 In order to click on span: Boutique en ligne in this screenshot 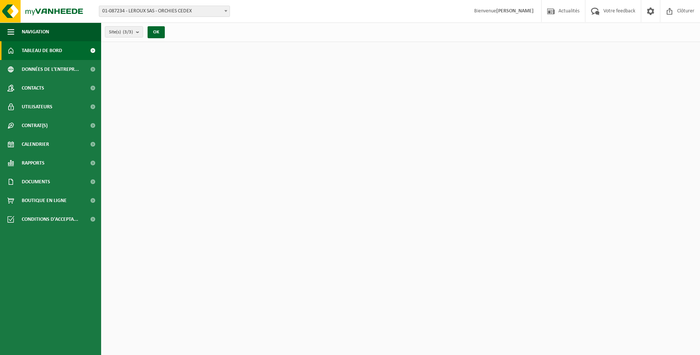, I will do `click(44, 200)`.